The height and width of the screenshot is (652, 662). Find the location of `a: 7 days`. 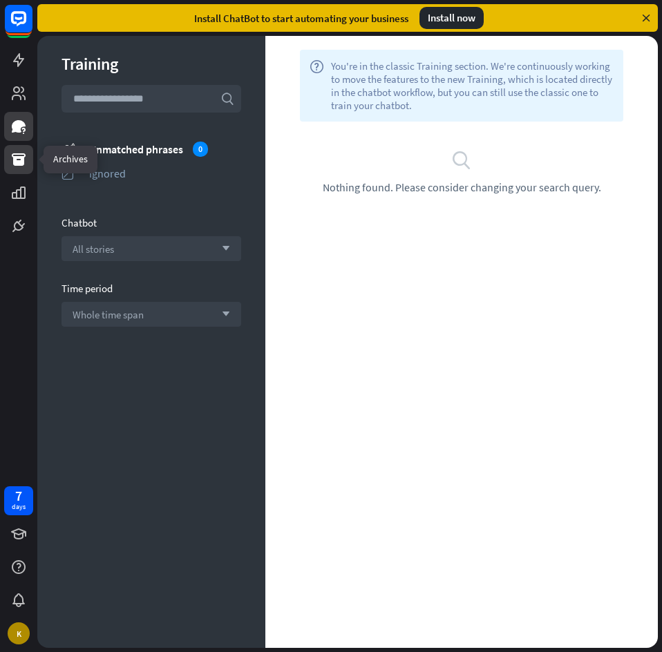

a: 7 days is located at coordinates (19, 501).